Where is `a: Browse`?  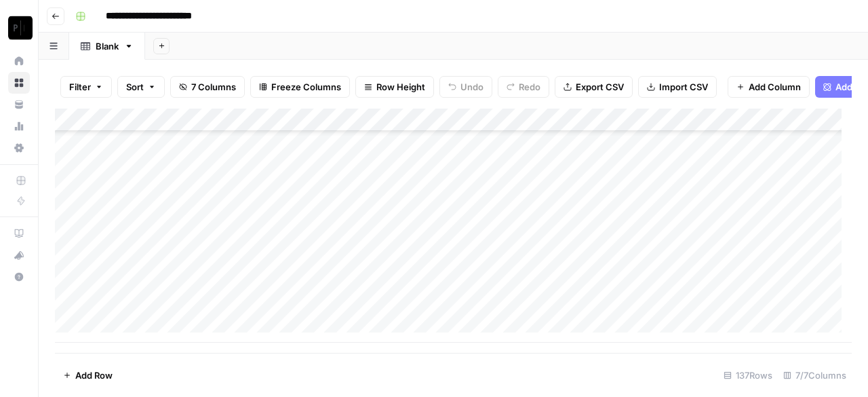 a: Browse is located at coordinates (19, 83).